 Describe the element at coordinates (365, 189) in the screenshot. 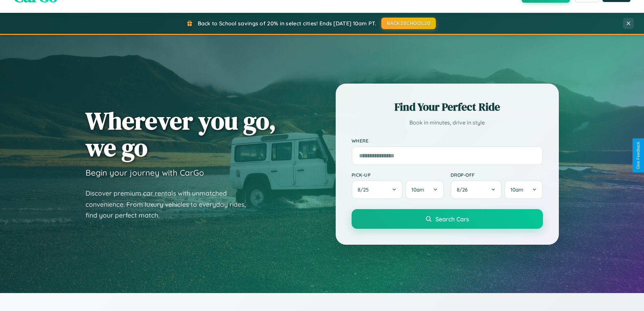

I see `span: 8 / 25` at that location.